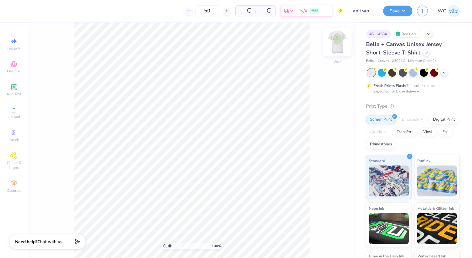 Image resolution: width=472 pixels, height=258 pixels. Describe the element at coordinates (26, 241) in the screenshot. I see `strong: Need help?` at that location.